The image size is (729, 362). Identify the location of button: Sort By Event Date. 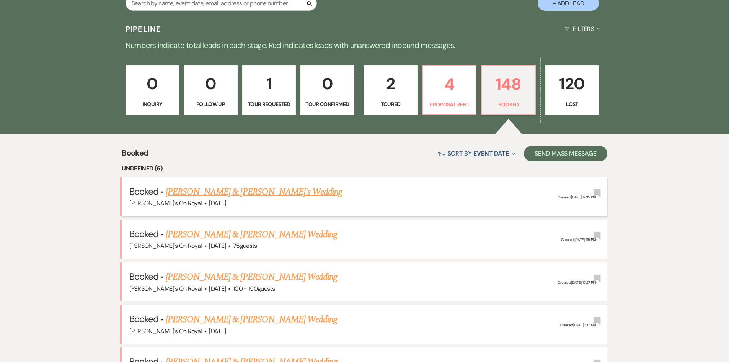
(476, 153).